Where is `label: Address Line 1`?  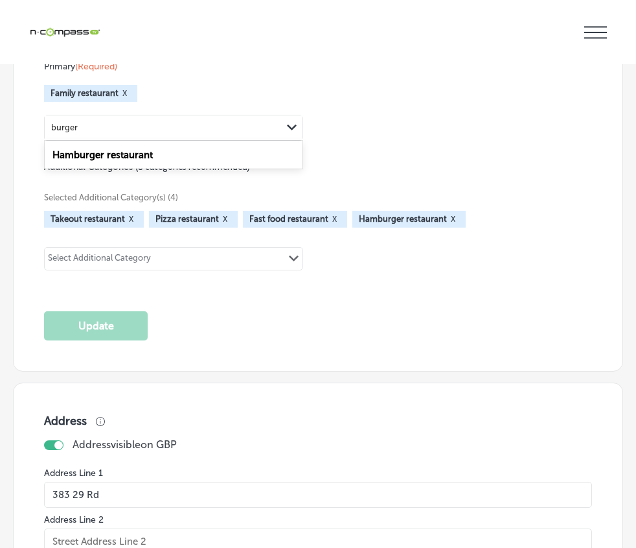 label: Address Line 1 is located at coordinates (318, 472).